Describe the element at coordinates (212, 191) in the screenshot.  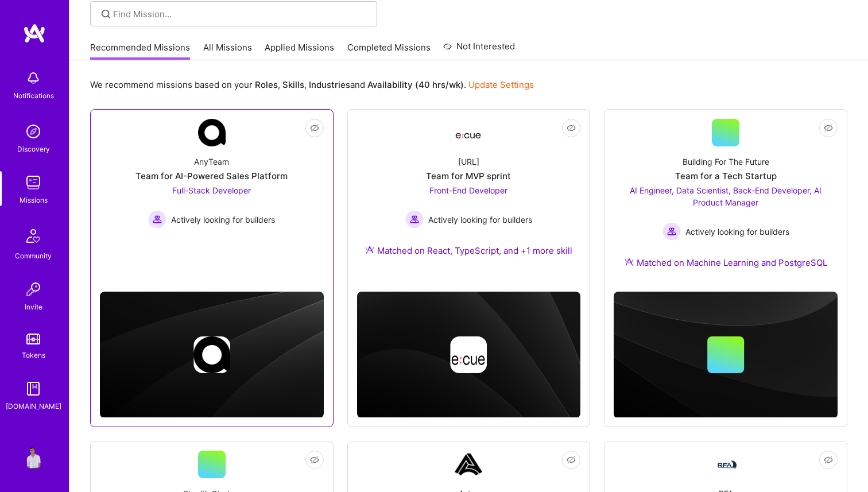
I see `a: Company LogoAnyTeamTeam for AI-Powered Sales PlatformFull-Stack Developer Actively looking for bu...` at that location.